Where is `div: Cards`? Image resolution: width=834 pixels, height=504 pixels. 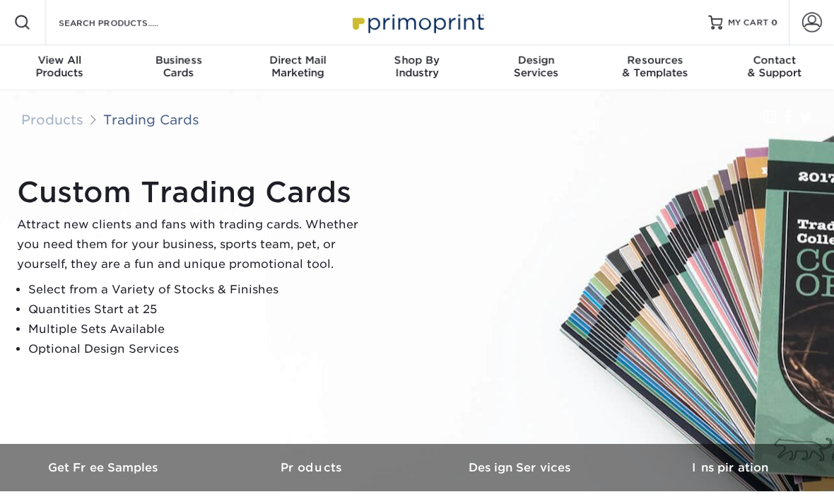
div: Cards is located at coordinates (179, 67).